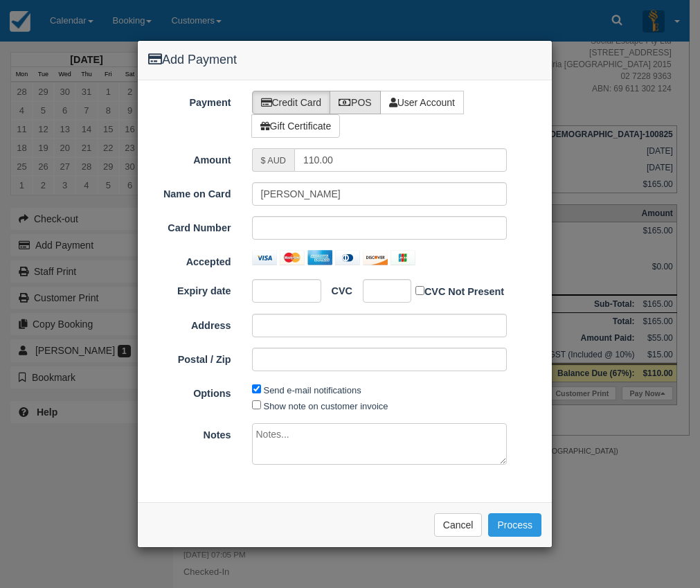 This screenshot has height=588, width=700. What do you see at coordinates (189, 358) in the screenshot?
I see `label: Postal / Zip` at bounding box center [189, 358].